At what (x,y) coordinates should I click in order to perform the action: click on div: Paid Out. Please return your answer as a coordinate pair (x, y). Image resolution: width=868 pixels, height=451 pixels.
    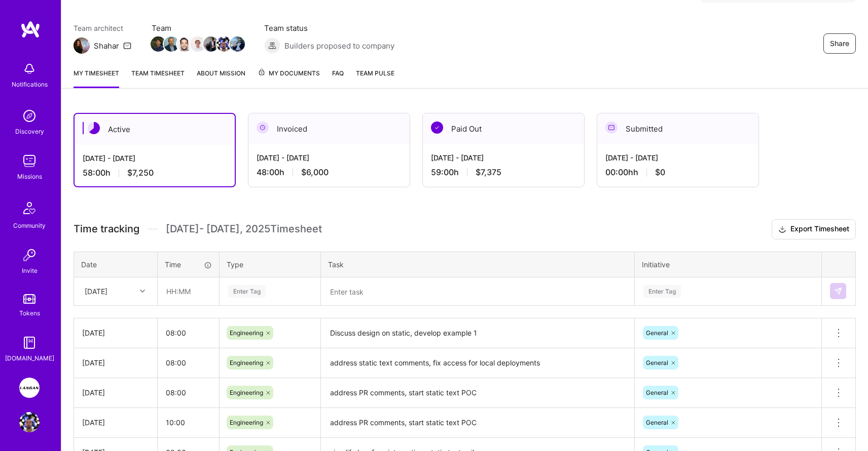
    Looking at the image, I should click on (504, 129).